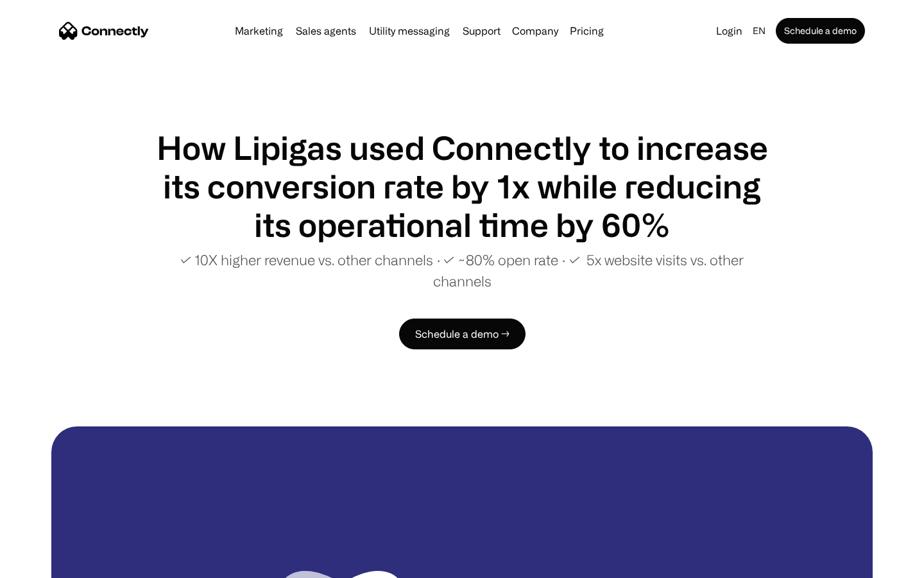 The image size is (924, 578). Describe the element at coordinates (462, 271) in the screenshot. I see `p: ✓ 10X higher revenue vs. other channels ∙ ✓ ~80% open rate ∙ ✓ 5x website visits vs. other channels` at that location.